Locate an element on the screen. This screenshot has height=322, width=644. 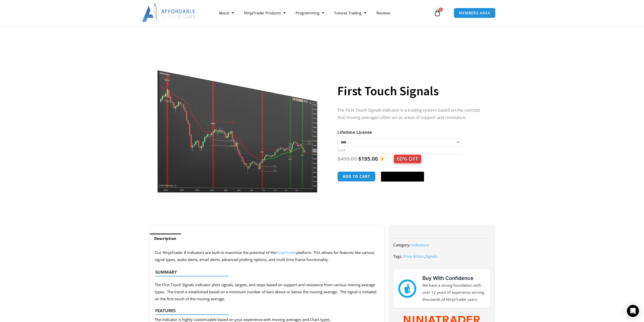
span: MEMBERS AREA is located at coordinates (475, 13).